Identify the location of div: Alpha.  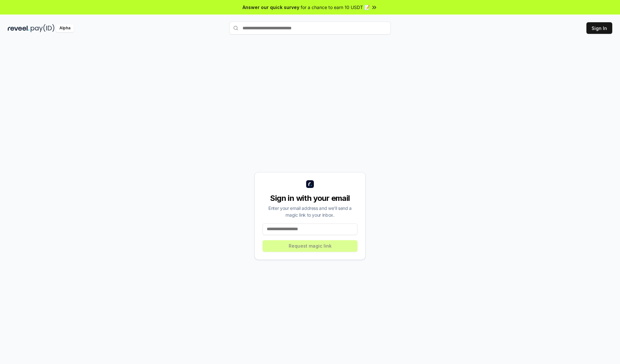
(65, 28).